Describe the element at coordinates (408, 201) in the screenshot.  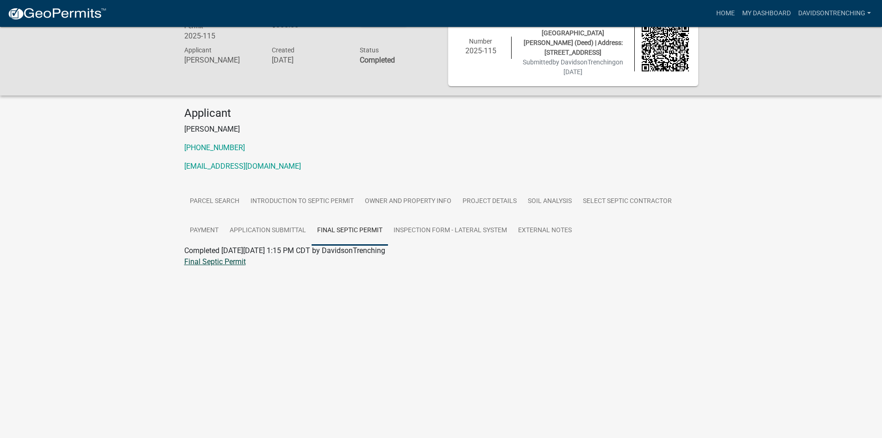
I see `a: Owner and Property Info` at that location.